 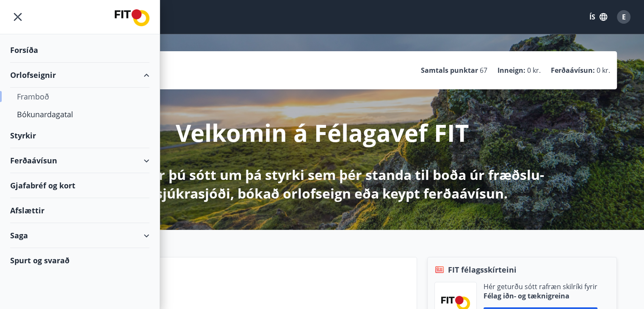 I want to click on span: FIT félagsskírteini, so click(x=482, y=270).